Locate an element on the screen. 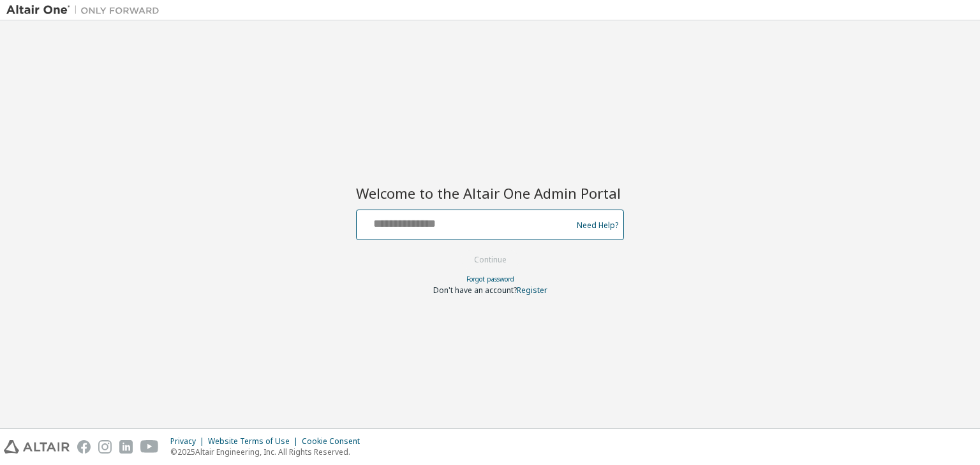  img: youtube.svg is located at coordinates (150, 447).